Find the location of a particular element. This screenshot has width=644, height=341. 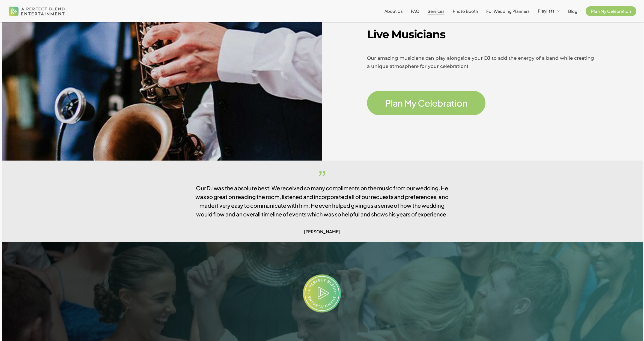

span: C is located at coordinates (421, 103).